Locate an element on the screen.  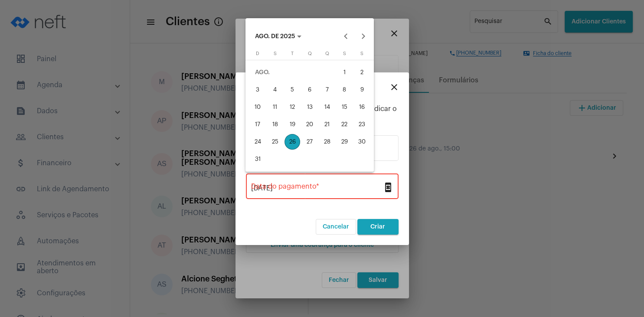
button: 25 de agosto de 2025 is located at coordinates (275, 142).